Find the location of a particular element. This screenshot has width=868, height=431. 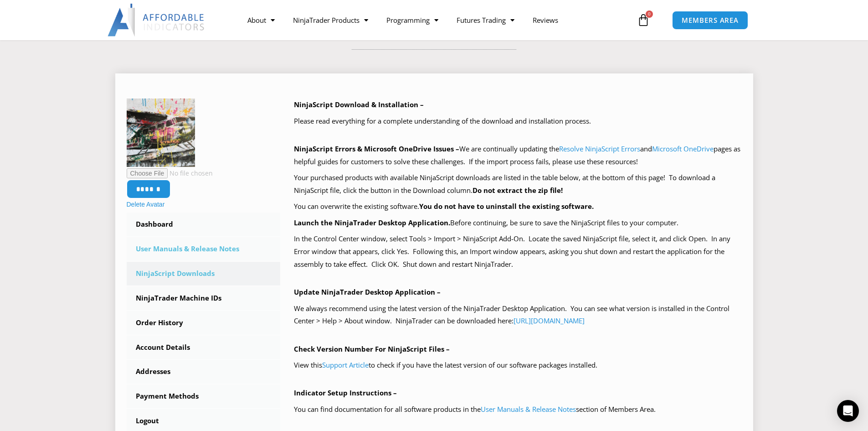

p: We are continually updating the and pages as helpful guides for customers to solve these challeng... is located at coordinates (518, 155).